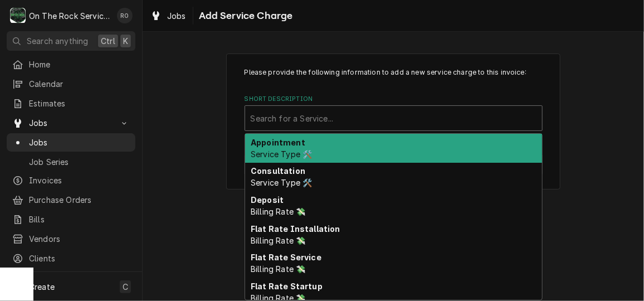 The width and height of the screenshot is (644, 301). Describe the element at coordinates (286, 257) in the screenshot. I see `strong: Flat Rate Service` at that location.